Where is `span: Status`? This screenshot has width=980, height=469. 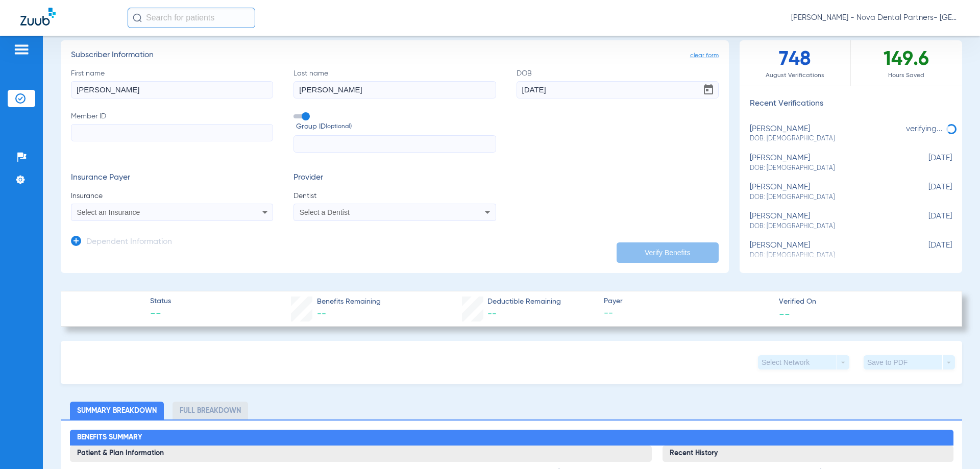
span: Status is located at coordinates (160, 301).